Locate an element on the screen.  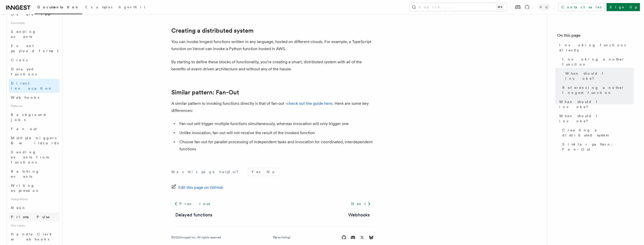
a: Contact sales is located at coordinates (581, 7).